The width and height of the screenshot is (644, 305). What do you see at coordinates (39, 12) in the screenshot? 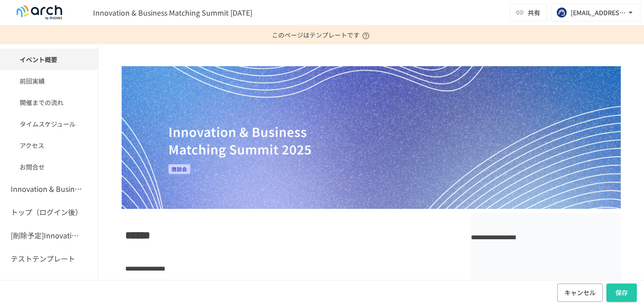
I see `img: logo-default@2x-9cf2c760.svg` at bounding box center [39, 12].